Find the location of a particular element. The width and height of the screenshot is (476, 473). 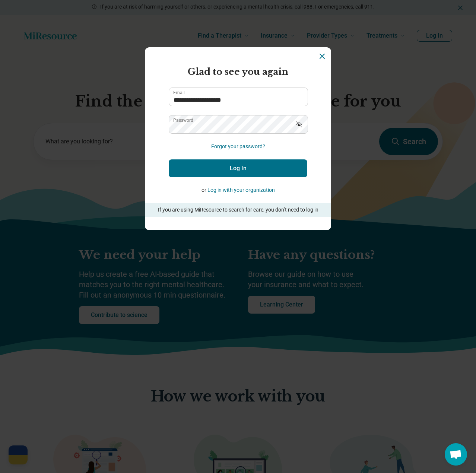

button: Dismiss is located at coordinates (322, 56).